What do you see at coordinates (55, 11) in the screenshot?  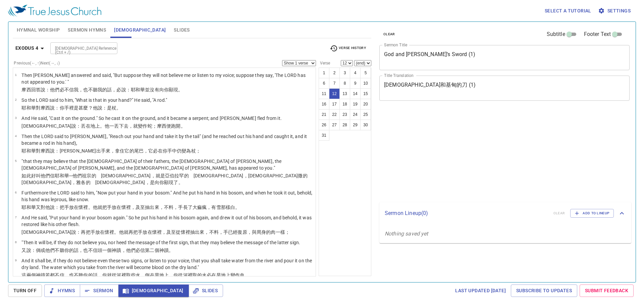 I see `img: True Jesus Church` at bounding box center [55, 11].